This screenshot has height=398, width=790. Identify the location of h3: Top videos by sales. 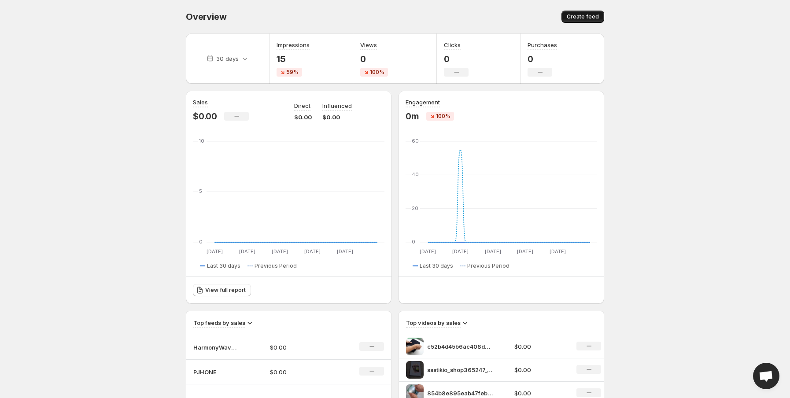
(433, 323).